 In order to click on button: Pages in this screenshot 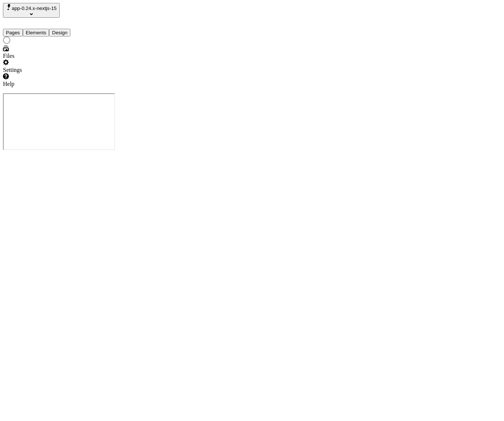, I will do `click(13, 32)`.